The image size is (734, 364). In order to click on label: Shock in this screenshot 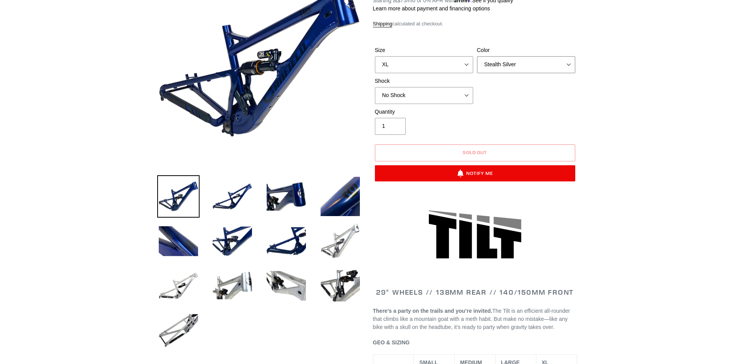, I will do `click(424, 81)`.